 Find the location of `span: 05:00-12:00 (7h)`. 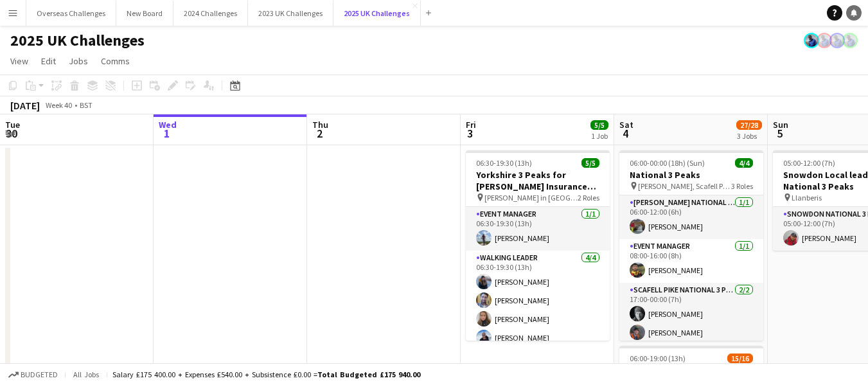

span: 05:00-12:00 (7h) is located at coordinates (809, 162).